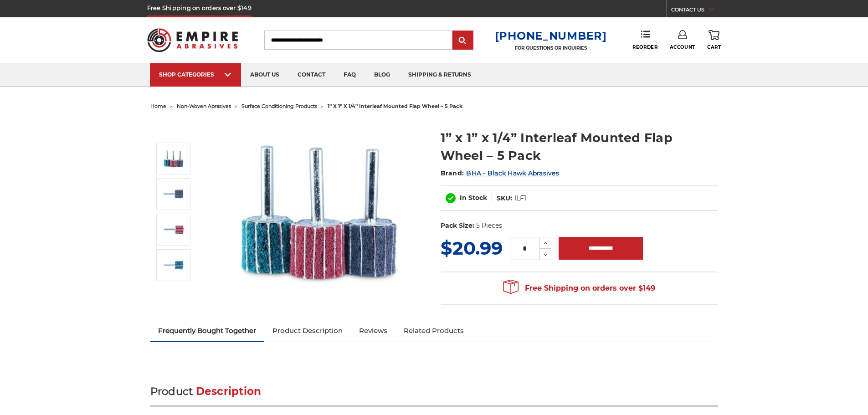  I want to click on dd: 5 Pieces, so click(489, 225).